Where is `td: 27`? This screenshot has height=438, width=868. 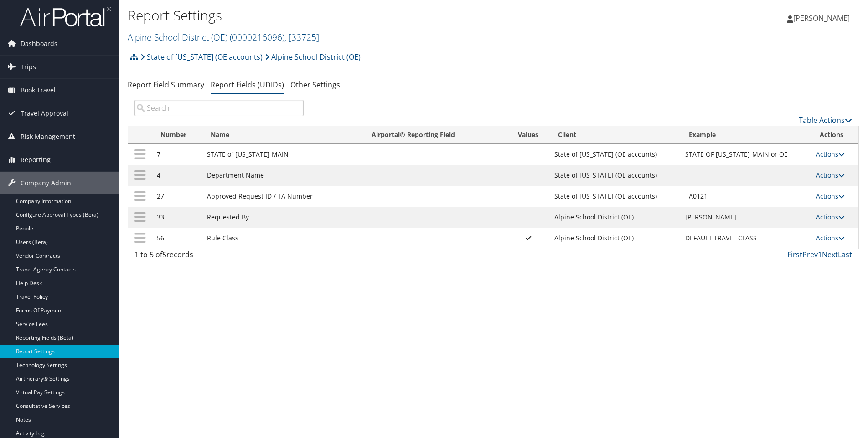 td: 27 is located at coordinates (177, 197).